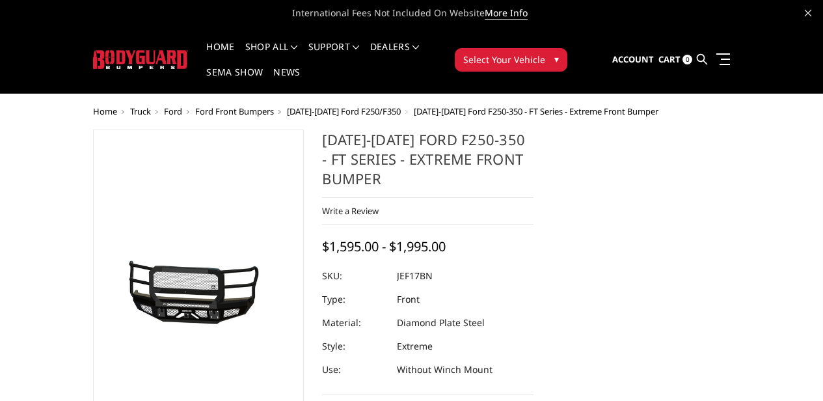 Image resolution: width=823 pixels, height=401 pixels. Describe the element at coordinates (354, 276) in the screenshot. I see `dt: SKU:` at that location.